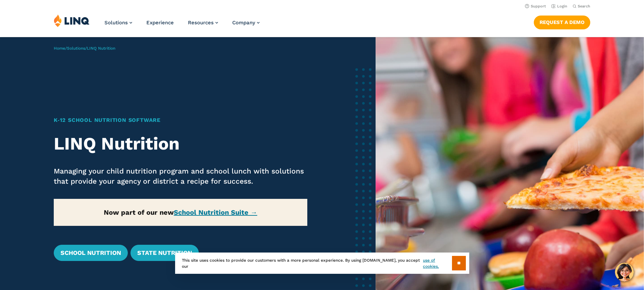 The image size is (644, 290). What do you see at coordinates (160, 22) in the screenshot?
I see `a: Experience` at bounding box center [160, 22].